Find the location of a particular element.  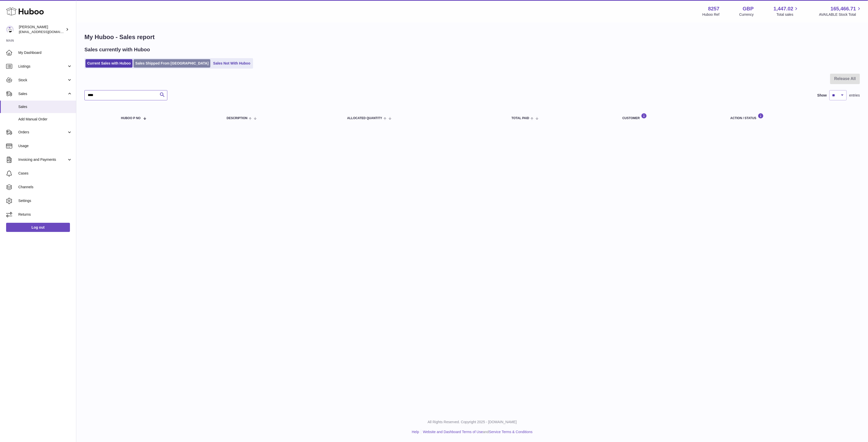

strong: GBP is located at coordinates (748, 9).